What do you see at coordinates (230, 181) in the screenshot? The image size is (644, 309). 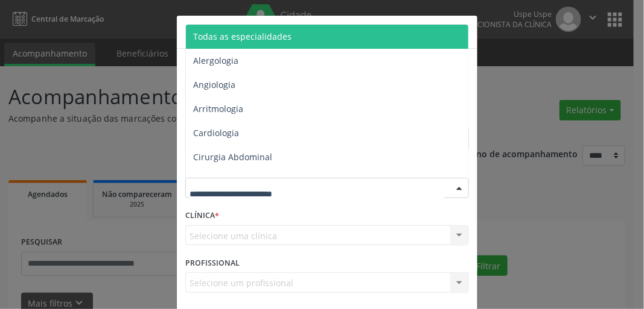 I see `span: Cirurgia Bariatrica` at bounding box center [230, 181].